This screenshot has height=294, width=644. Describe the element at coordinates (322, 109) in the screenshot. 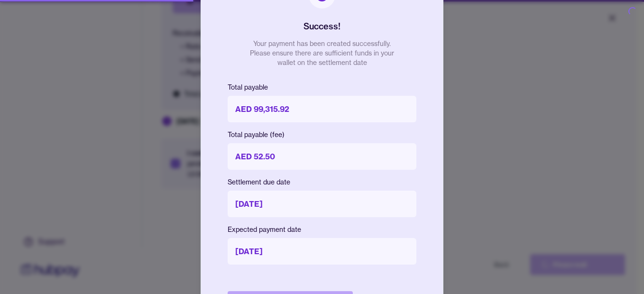

I see `p: AED 99,315.92` at that location.